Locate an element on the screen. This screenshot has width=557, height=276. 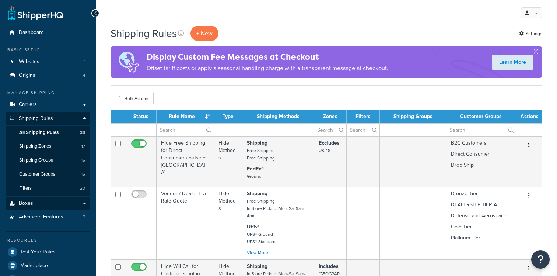
a: Shipping Groups 16 is located at coordinates (48, 160).